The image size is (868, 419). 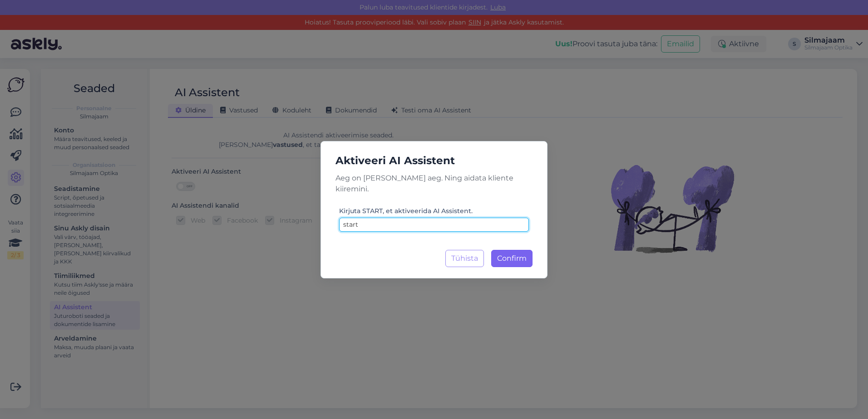 I want to click on label: Kirjuta START, et aktiveerida AI Assistent., so click(x=406, y=211).